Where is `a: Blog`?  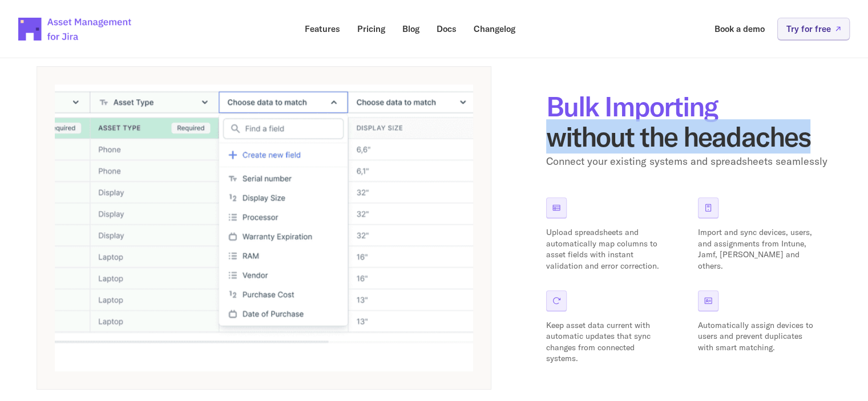 a: Blog is located at coordinates (411, 29).